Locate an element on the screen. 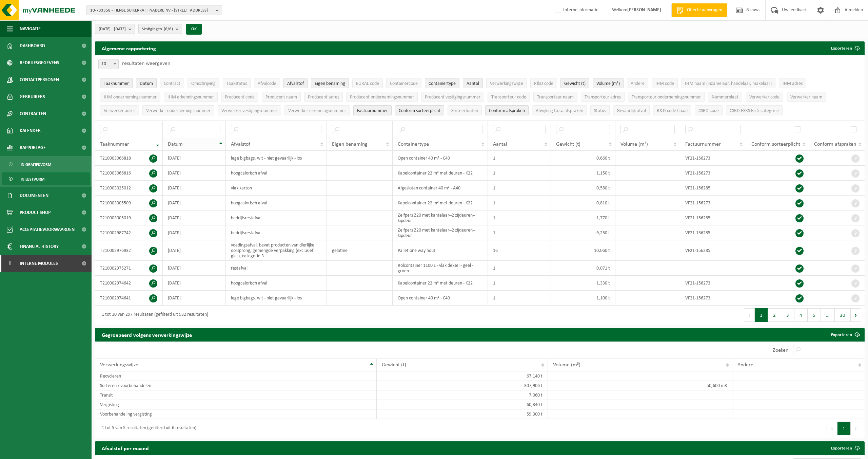  td: T210003005509 is located at coordinates (129, 203).